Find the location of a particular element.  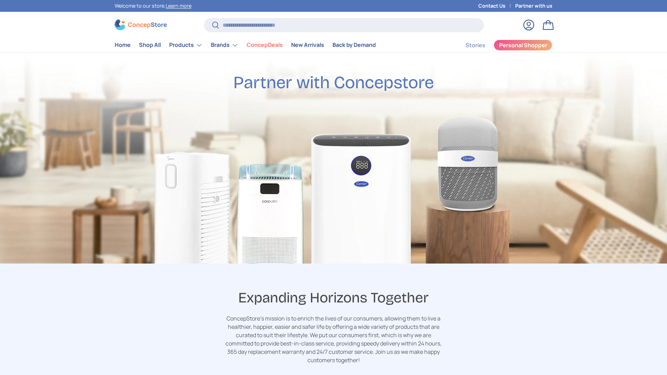

nav: Primary is located at coordinates (245, 45).